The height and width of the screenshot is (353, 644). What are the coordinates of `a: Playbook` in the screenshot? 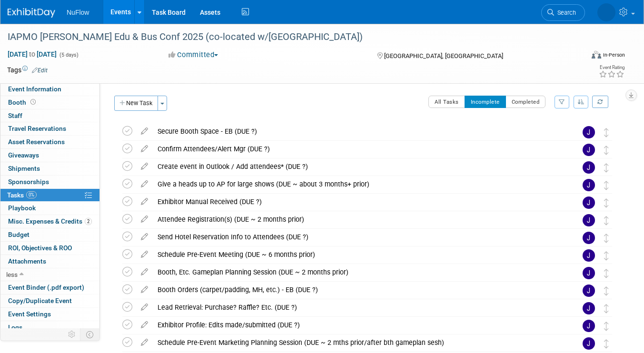 It's located at (50, 208).